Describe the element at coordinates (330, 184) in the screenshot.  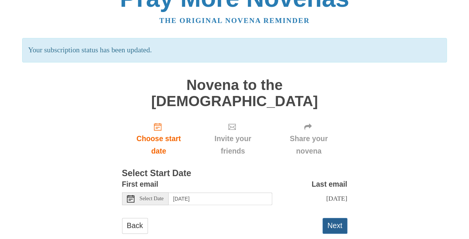
I see `label: Last email` at that location.